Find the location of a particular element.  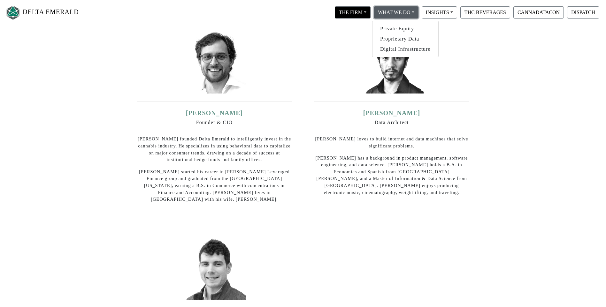

h6: Founder & CIO is located at coordinates (214, 122).